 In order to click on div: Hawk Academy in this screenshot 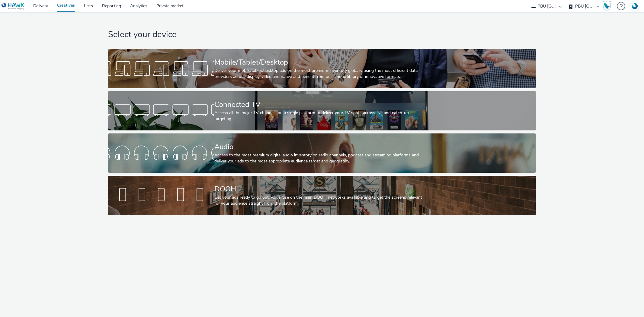, I will do `click(607, 6)`.